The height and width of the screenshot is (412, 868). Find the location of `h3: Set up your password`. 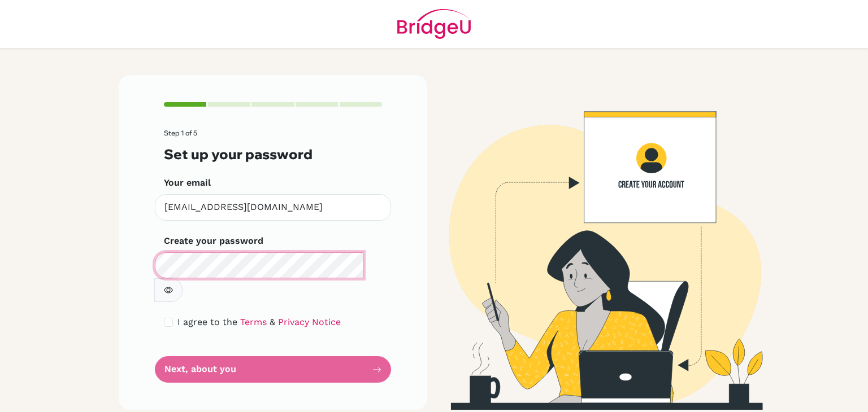

h3: Set up your password is located at coordinates (273, 154).